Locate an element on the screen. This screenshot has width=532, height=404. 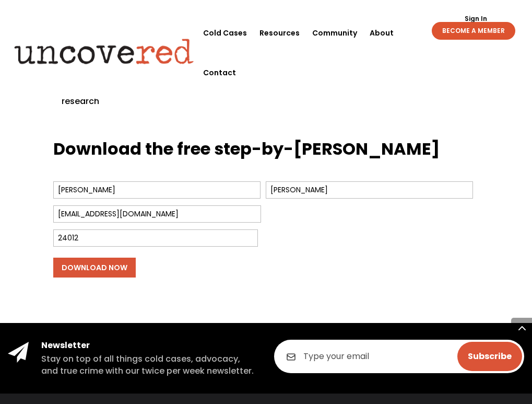
a: Contact is located at coordinates (219, 73).